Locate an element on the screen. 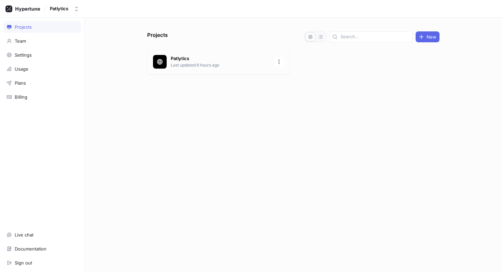 The width and height of the screenshot is (502, 272). a: Settings is located at coordinates (42, 55).